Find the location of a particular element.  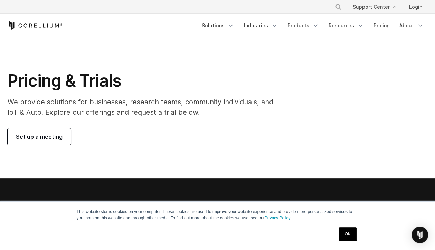

a: Resources is located at coordinates (346, 26).